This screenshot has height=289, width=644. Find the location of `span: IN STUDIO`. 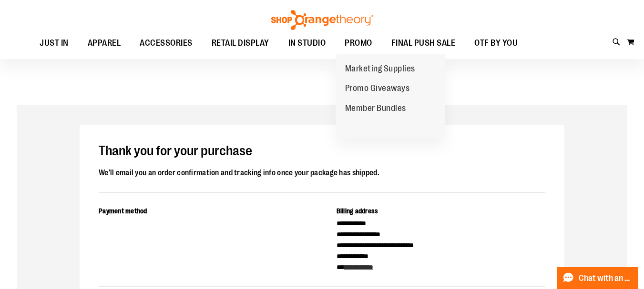

span: IN STUDIO is located at coordinates (307, 43).